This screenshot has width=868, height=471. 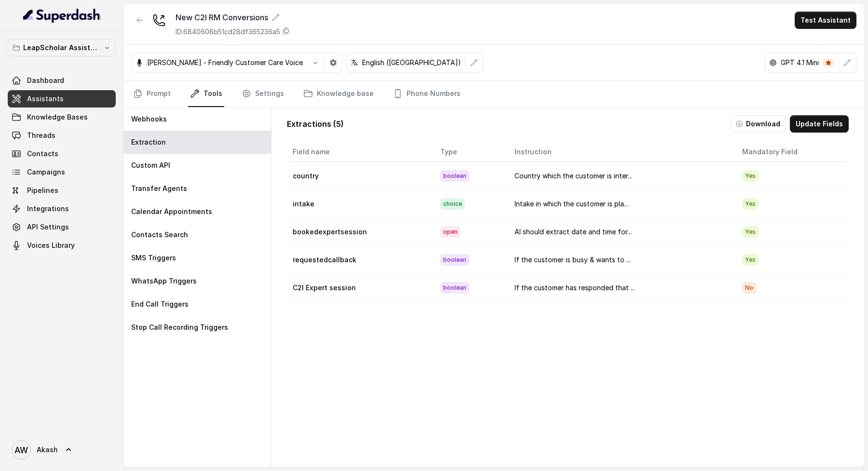 I want to click on span: Akash, so click(x=47, y=450).